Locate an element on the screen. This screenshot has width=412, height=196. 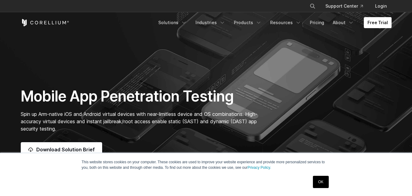
a: Corellium Home is located at coordinates (45, 23).